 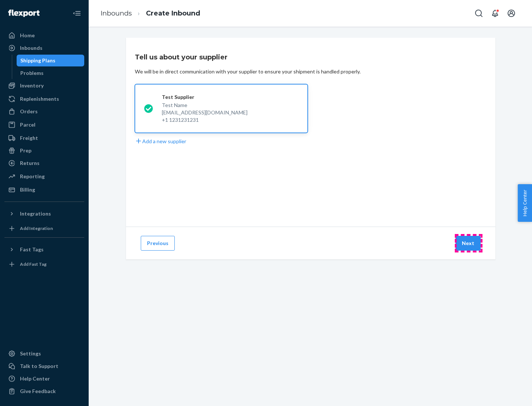 What do you see at coordinates (44, 176) in the screenshot?
I see `a: Reporting` at bounding box center [44, 176].